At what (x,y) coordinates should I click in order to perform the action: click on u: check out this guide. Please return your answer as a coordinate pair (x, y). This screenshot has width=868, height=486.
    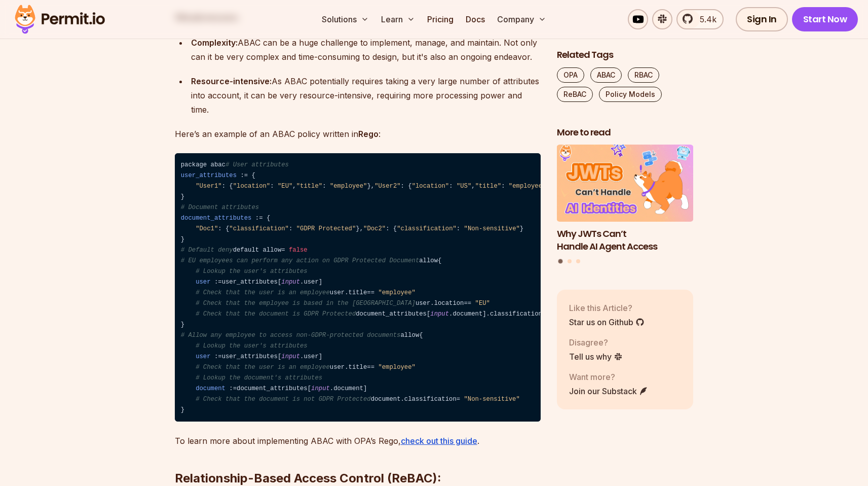
    Looking at the image, I should click on (439, 441).